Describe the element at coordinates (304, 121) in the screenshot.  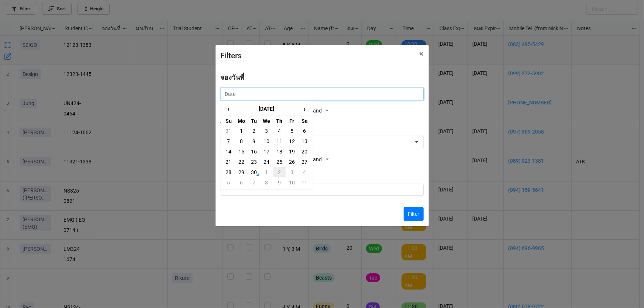
I see `th: Sa` at that location.